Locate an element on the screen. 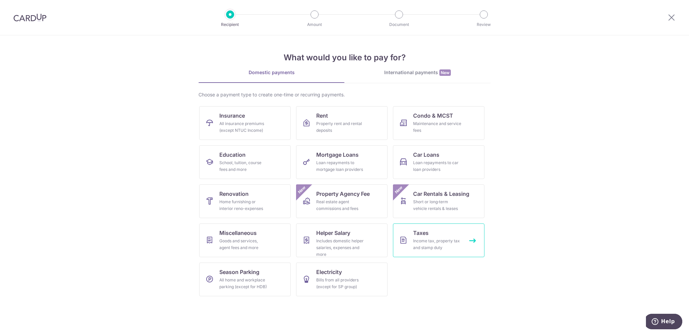  span: Help is located at coordinates (22, 8).